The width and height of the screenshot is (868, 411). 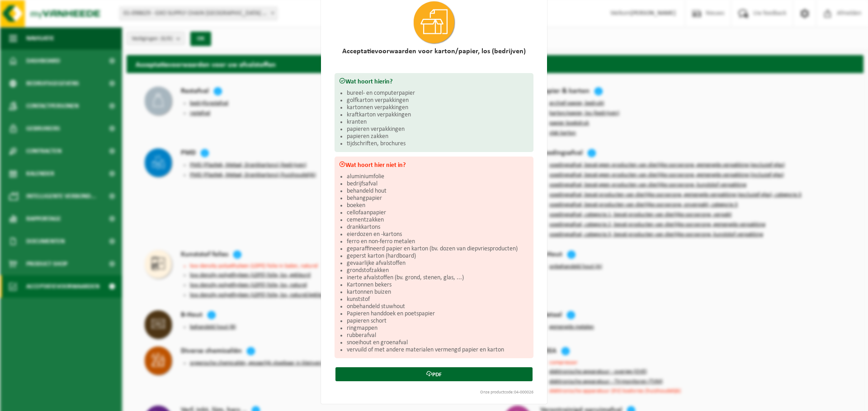 What do you see at coordinates (438, 278) in the screenshot?
I see `li: inerte afvalstoffen (bv. grond, stenen, glas, ...)` at bounding box center [438, 278].